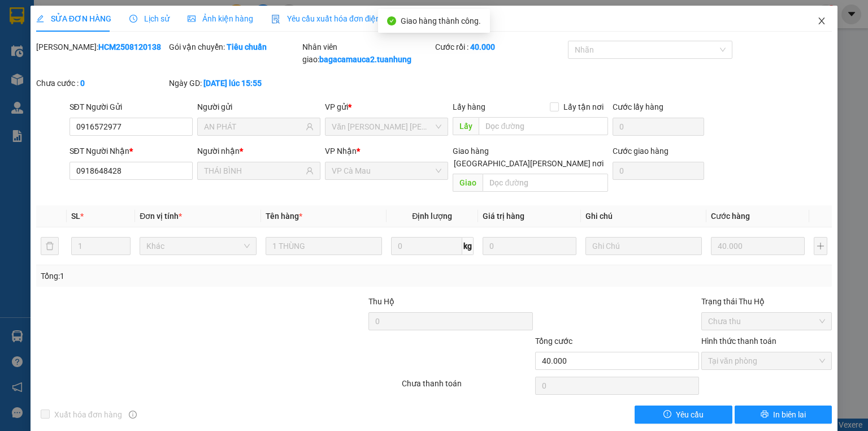 The width and height of the screenshot is (868, 431). I want to click on label: Cước lấy hàng, so click(638, 107).